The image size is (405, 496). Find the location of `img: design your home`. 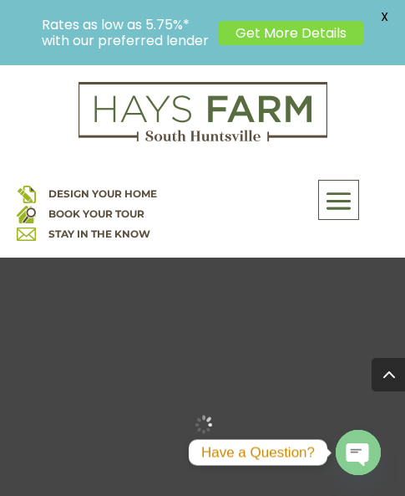

img: design your home is located at coordinates (26, 193).